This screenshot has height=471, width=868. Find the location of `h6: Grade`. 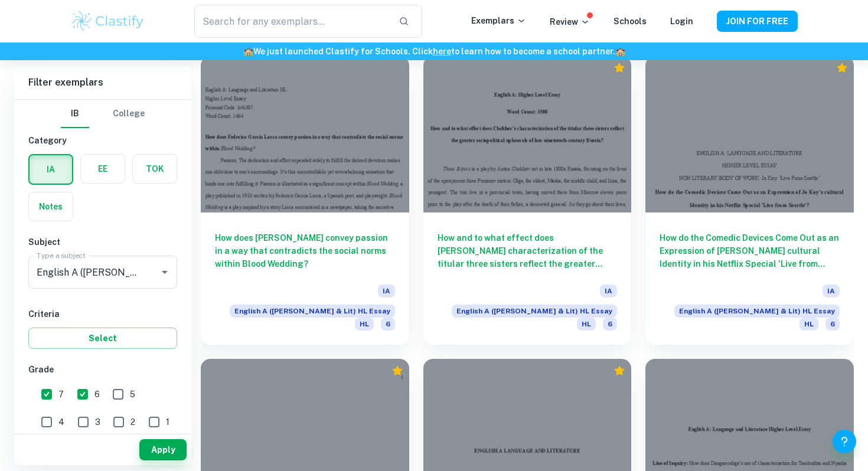

h6: Grade is located at coordinates (103, 369).